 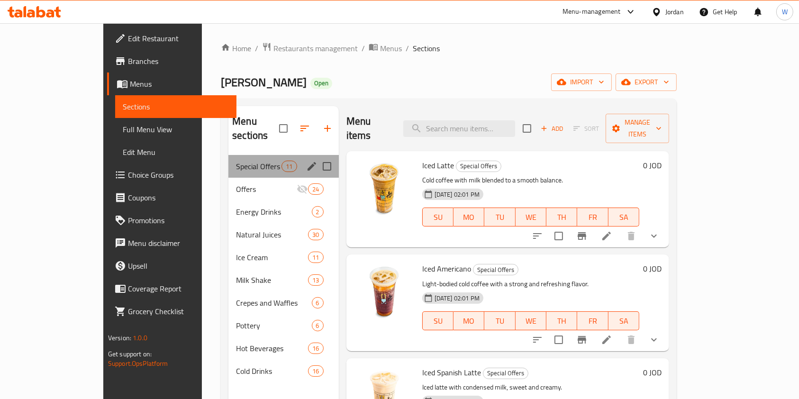 I want to click on a: Promotions, so click(x=172, y=220).